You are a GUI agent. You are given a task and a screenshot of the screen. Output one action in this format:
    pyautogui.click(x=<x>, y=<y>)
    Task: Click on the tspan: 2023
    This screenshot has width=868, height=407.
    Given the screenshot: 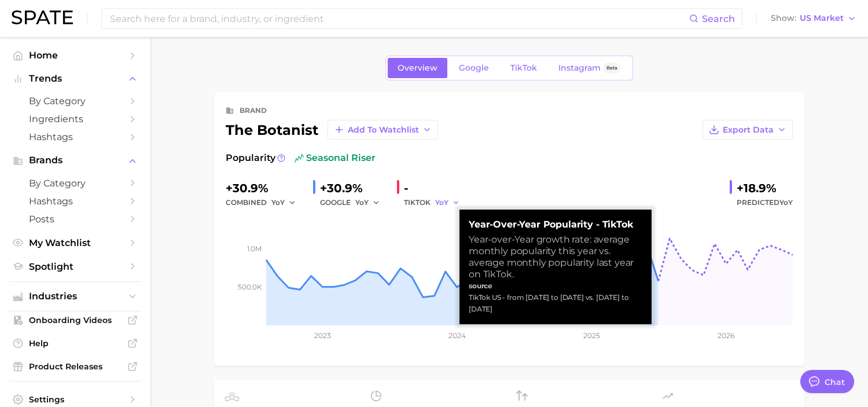 What is the action you would take?
    pyautogui.click(x=322, y=336)
    